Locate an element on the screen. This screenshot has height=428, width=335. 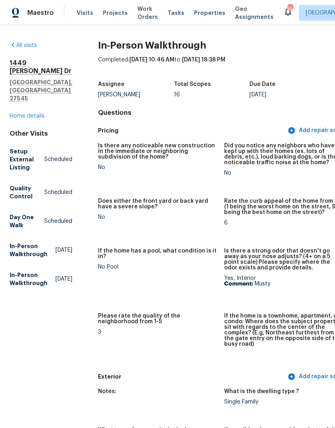
a: Day One WalkScheduled is located at coordinates (41, 221).